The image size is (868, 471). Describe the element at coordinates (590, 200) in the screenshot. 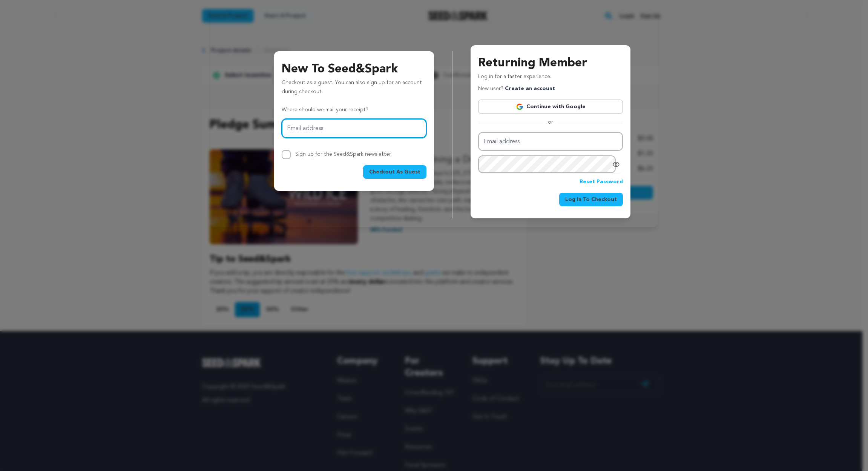

I see `button: Log In To Checkout` at that location.